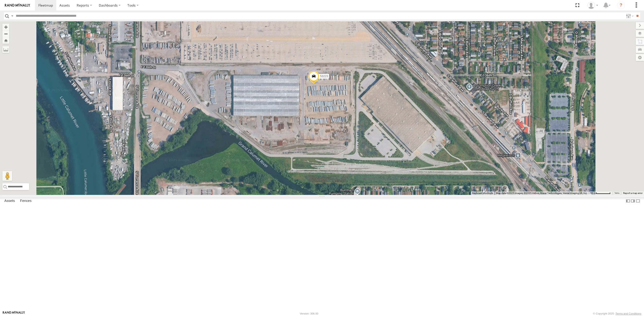 The height and width of the screenshot is (316, 644). I want to click on label: Search Query, so click(12, 16).